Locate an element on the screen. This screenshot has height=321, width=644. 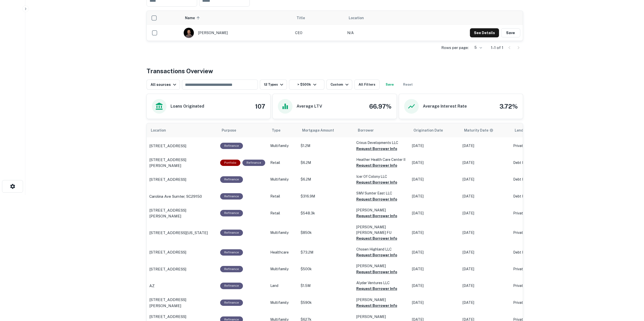
button: Reset is located at coordinates (408, 85).